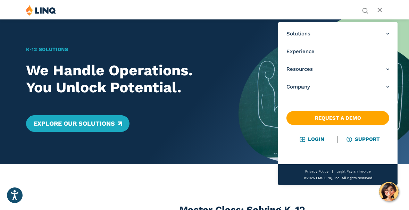 Image resolution: width=409 pixels, height=210 pixels. What do you see at coordinates (388, 191) in the screenshot?
I see `button: Hello, have a question? Let’s chat.` at bounding box center [388, 191].